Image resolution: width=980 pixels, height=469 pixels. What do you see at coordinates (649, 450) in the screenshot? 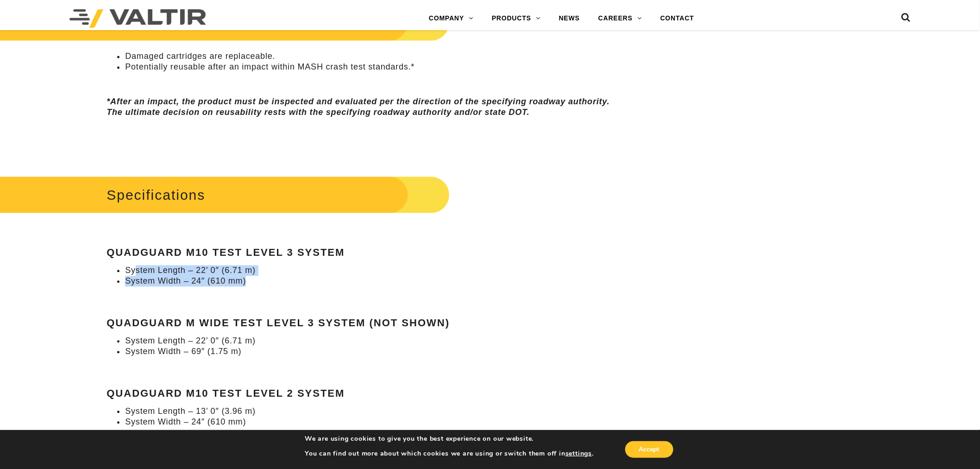
I see `button: Accept` at bounding box center [649, 450].